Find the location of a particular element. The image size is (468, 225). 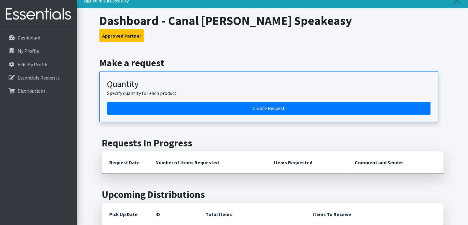

a: Edit My Profile is located at coordinates (38, 64).